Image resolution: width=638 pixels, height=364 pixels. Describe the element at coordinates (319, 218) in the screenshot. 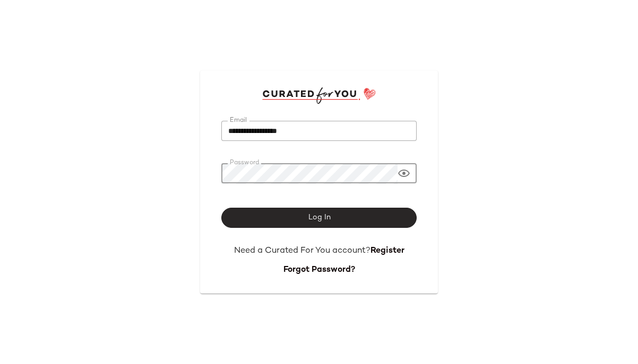

I see `button: Log In` at that location.